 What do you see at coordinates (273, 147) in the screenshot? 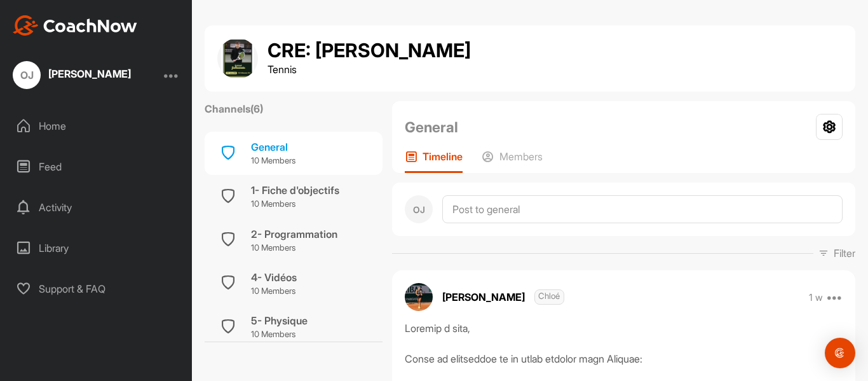
I see `div: General` at bounding box center [273, 147].